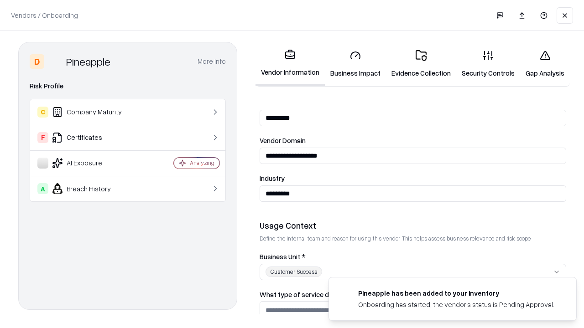  What do you see at coordinates (44, 15) in the screenshot?
I see `p: Vendors / Onboarding` at bounding box center [44, 15].